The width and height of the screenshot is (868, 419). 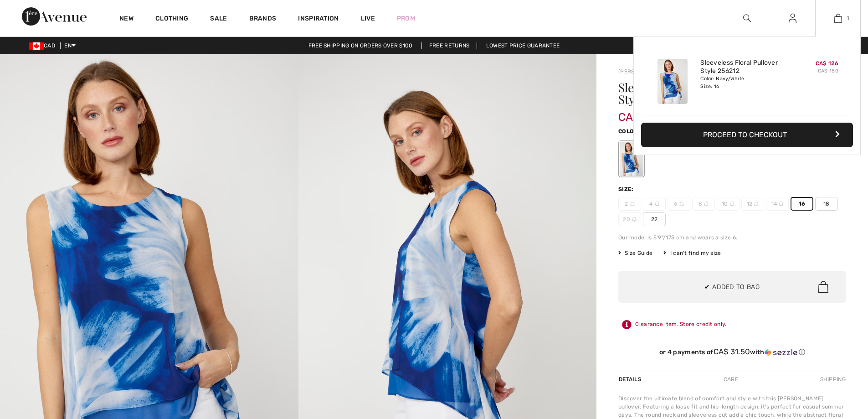 I want to click on img: Canadian Dollar, so click(x=37, y=46).